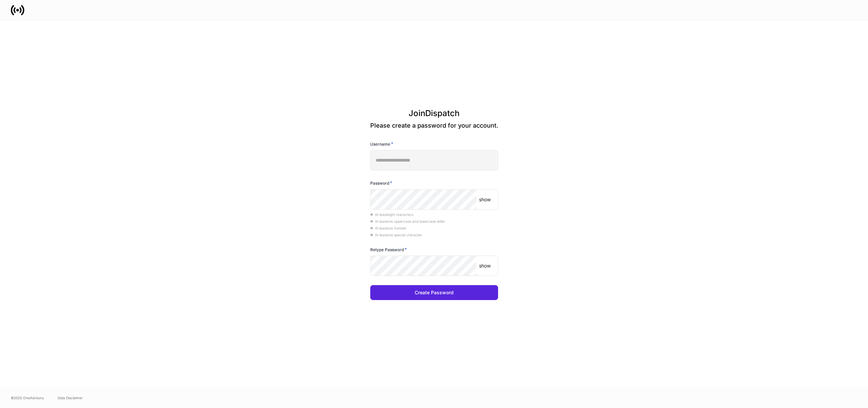  Describe the element at coordinates (27, 398) in the screenshot. I see `span: © 2025 OneAdvisory` at that location.